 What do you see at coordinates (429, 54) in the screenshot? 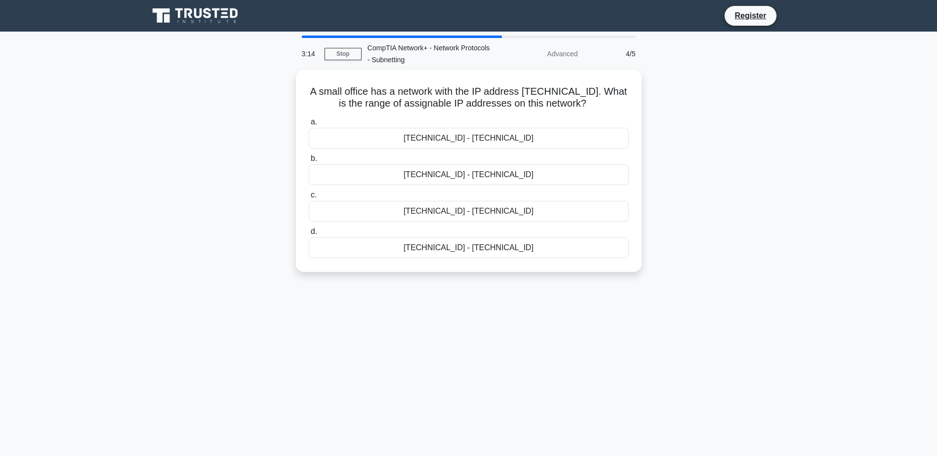
I see `div: CompTIA Network+ - Network Protocols - Subnetting` at bounding box center [429, 54].